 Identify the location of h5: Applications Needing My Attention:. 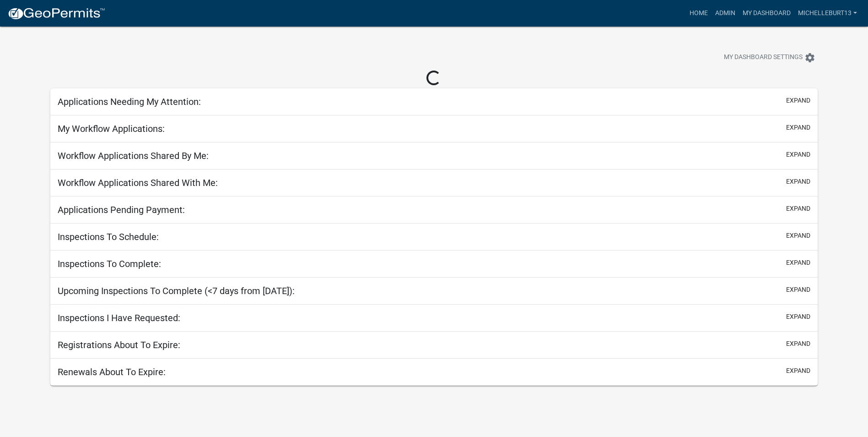
(129, 102).